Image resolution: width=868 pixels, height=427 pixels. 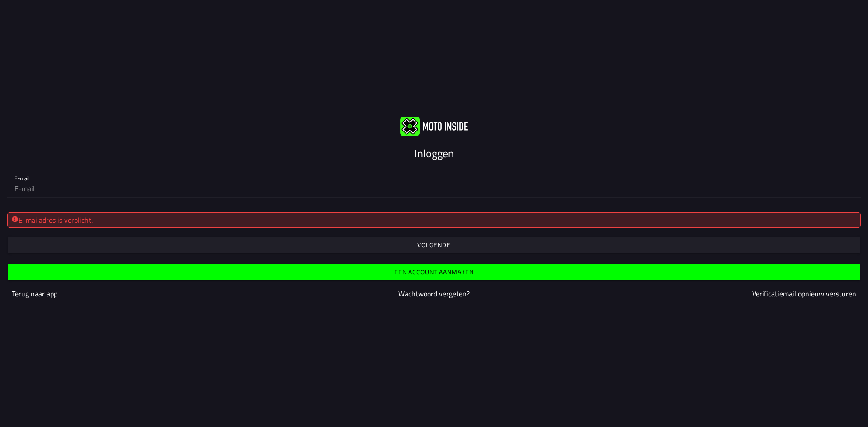 I want to click on a: Terug naar app, so click(x=34, y=294).